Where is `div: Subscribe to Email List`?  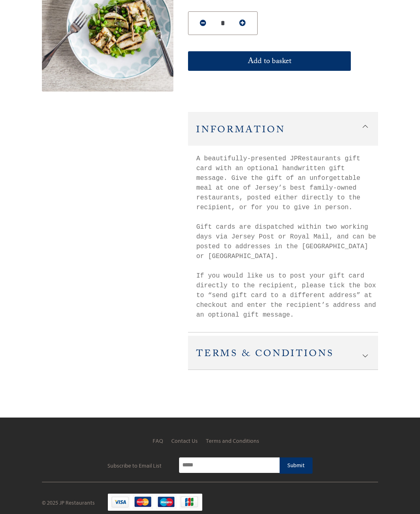 div: Subscribe to Email List is located at coordinates (134, 465).